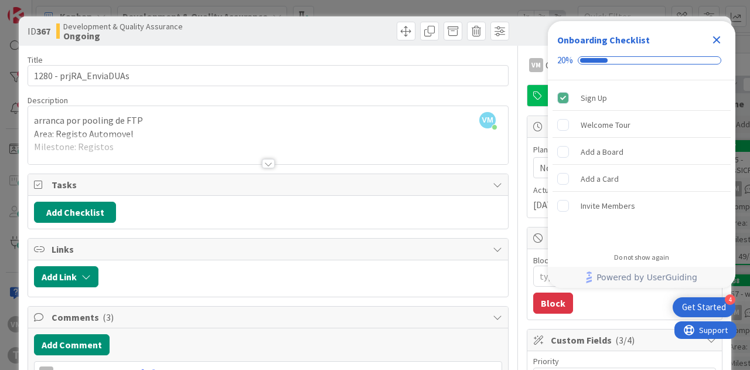  I want to click on div: Get Started, so click(704, 307).